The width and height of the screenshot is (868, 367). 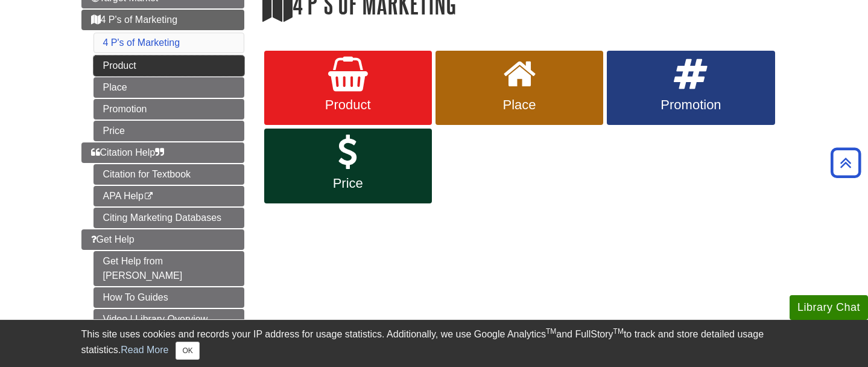 What do you see at coordinates (113, 239) in the screenshot?
I see `span: Get Help` at bounding box center [113, 239].